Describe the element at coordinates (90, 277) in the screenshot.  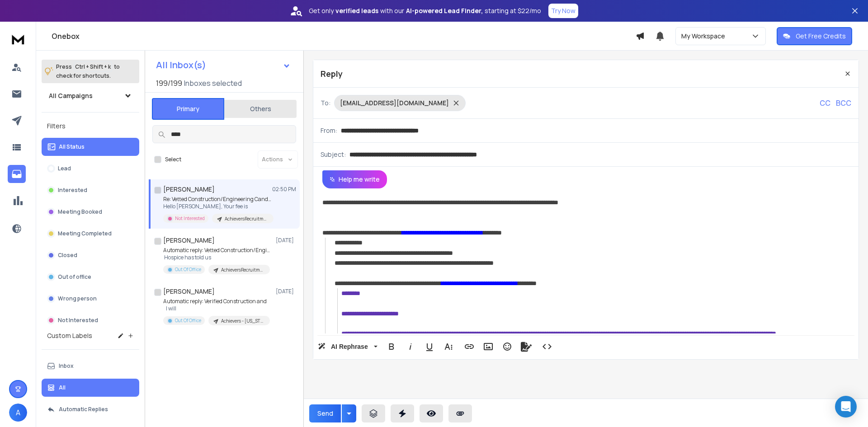
I see `button: Out of office` at that location.